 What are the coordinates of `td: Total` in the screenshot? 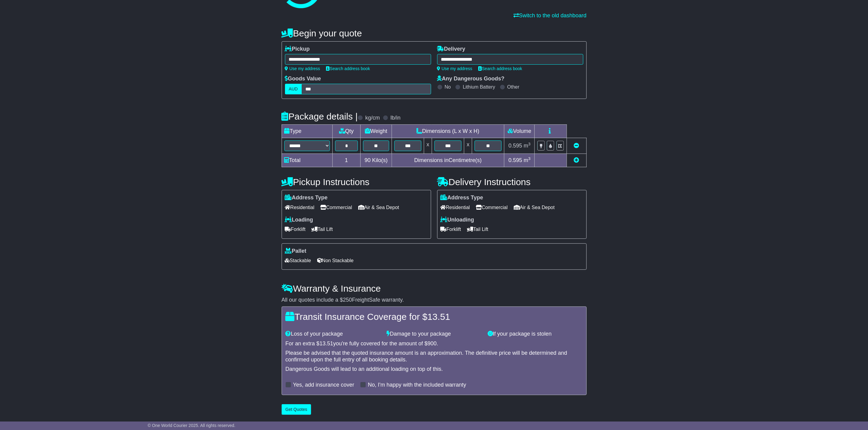 It's located at (307, 161).